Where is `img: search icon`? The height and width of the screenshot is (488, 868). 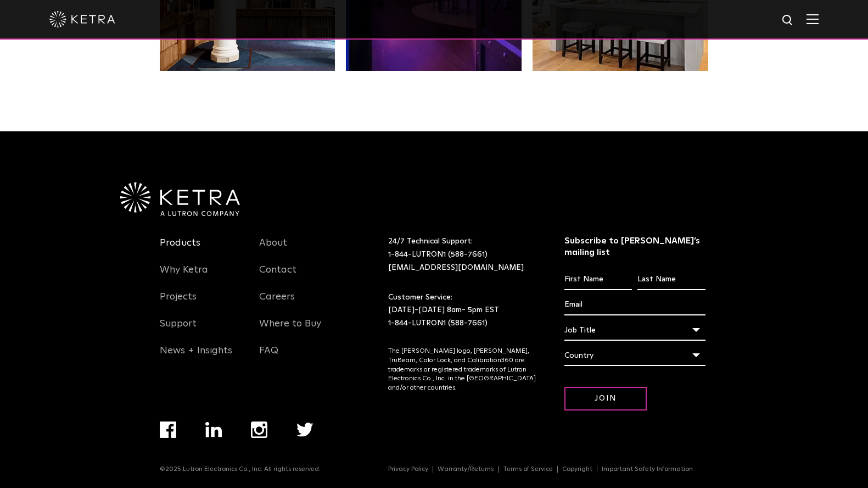
img: search icon is located at coordinates (788, 20).